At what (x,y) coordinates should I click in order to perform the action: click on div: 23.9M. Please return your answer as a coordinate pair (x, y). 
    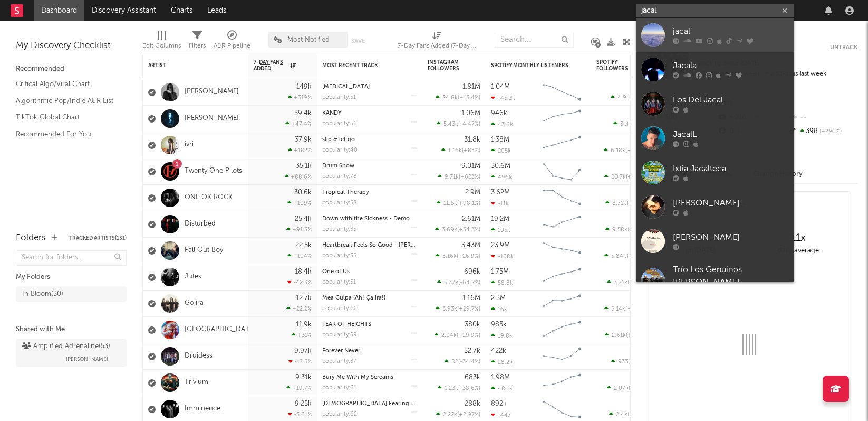
    Looking at the image, I should click on (500, 244).